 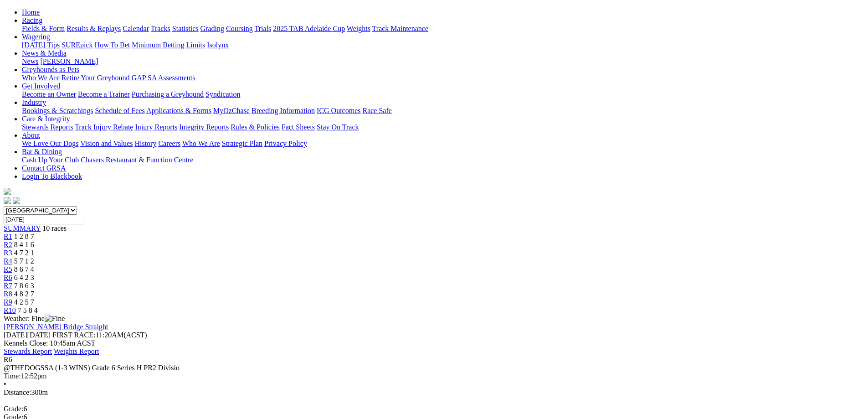 I want to click on a: Trials, so click(x=263, y=28).